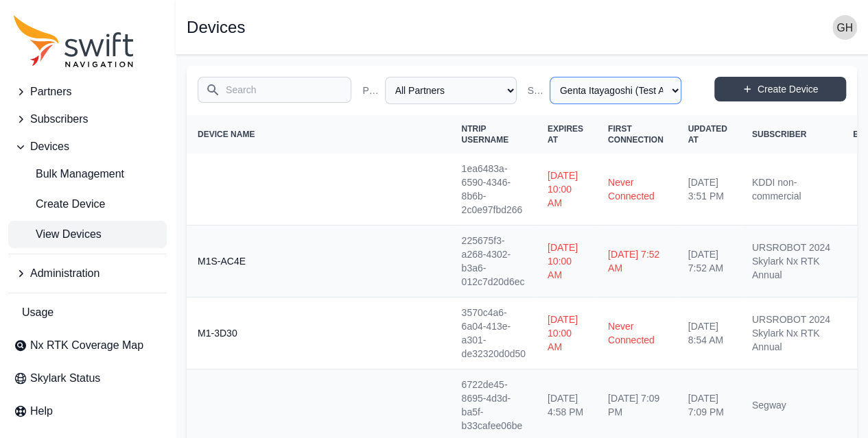 The height and width of the screenshot is (438, 868). What do you see at coordinates (69, 174) in the screenshot?
I see `span: Bulk Management` at bounding box center [69, 174].